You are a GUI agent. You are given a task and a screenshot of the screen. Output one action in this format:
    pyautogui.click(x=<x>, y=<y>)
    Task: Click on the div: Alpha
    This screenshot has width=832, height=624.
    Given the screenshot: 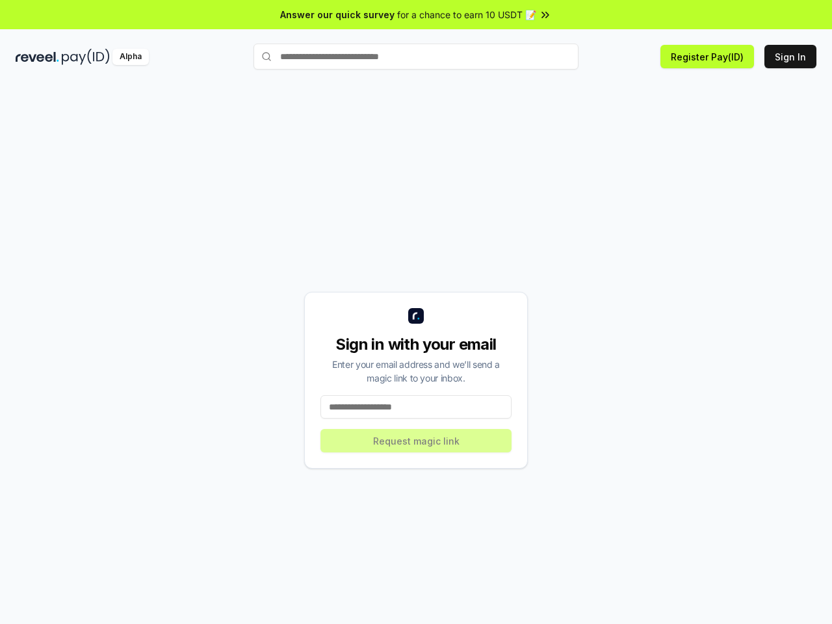 What is the action you would take?
    pyautogui.click(x=131, y=57)
    